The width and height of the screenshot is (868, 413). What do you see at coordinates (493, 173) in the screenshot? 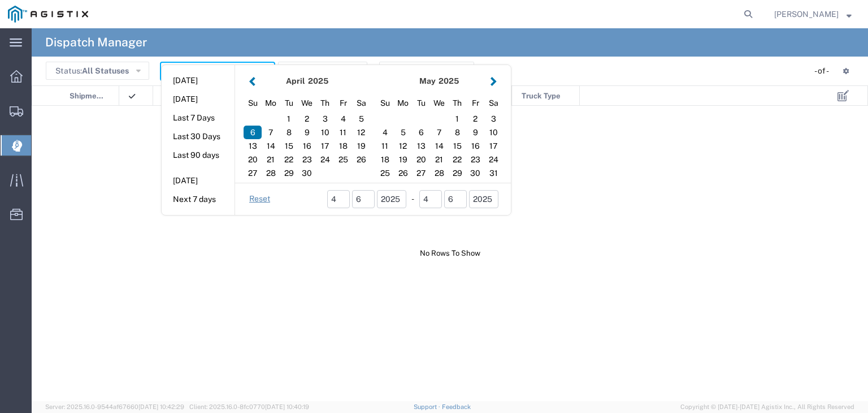
I see `div: 31` at bounding box center [493, 173].